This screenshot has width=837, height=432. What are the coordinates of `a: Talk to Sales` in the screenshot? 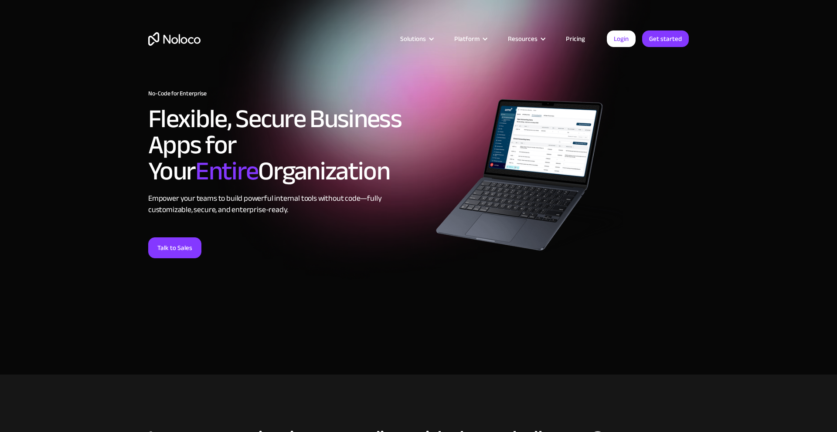 It's located at (175, 248).